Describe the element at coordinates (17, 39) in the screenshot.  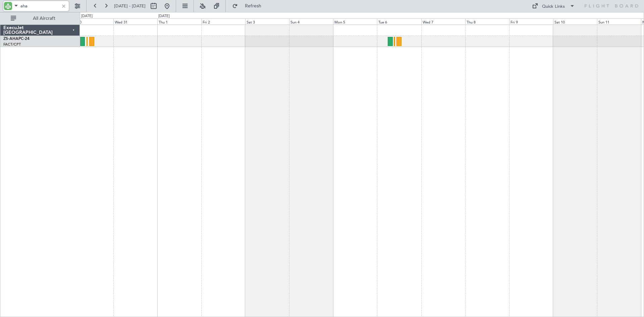
I see `a: ZS-AHAPC-24` at that location.